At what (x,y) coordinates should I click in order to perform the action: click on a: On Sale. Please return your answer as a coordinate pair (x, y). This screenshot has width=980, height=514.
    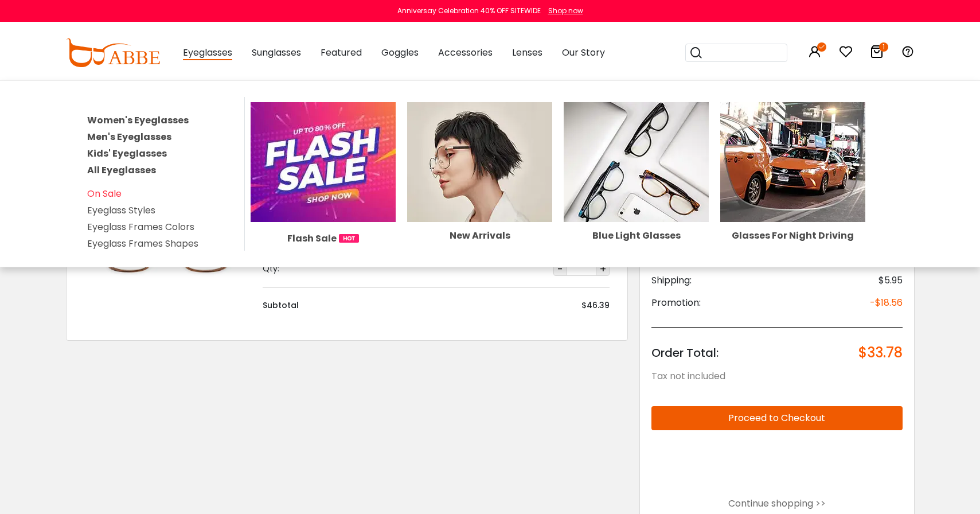
    Looking at the image, I should click on (104, 193).